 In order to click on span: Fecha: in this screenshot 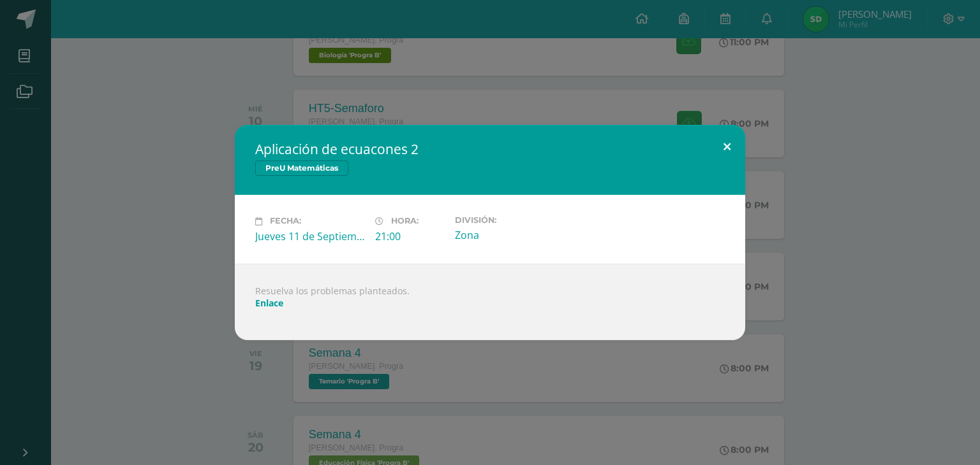, I will do `click(285, 221)`.